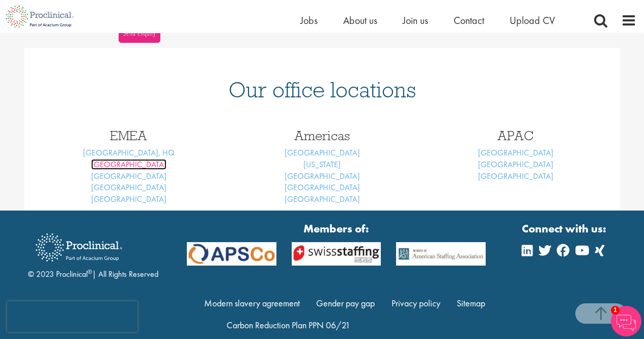 The image size is (644, 339). I want to click on strong: Connect with us:, so click(565, 229).